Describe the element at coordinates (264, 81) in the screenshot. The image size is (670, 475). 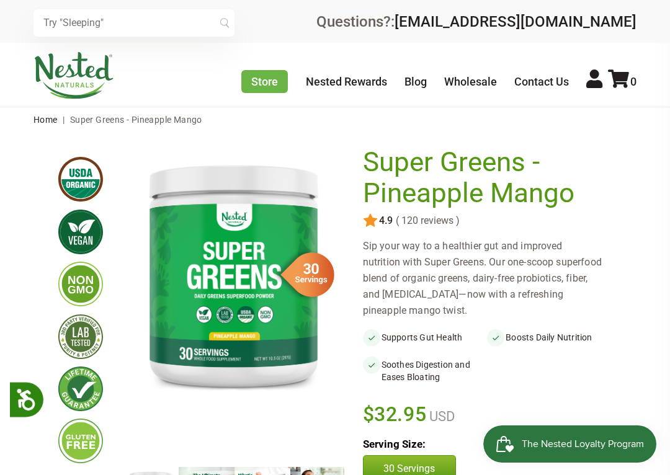
I see `a: Store` at that location.